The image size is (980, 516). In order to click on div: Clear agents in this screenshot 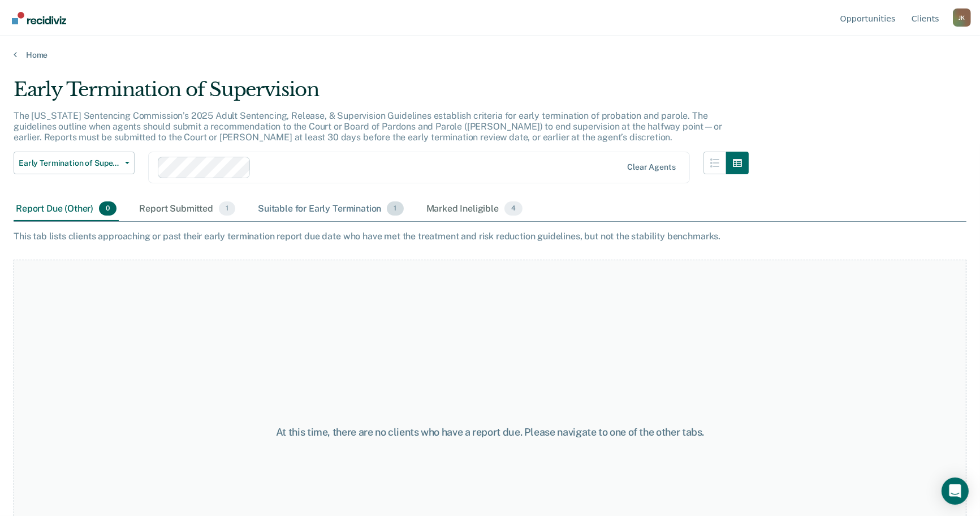, I will do `click(651, 167)`.